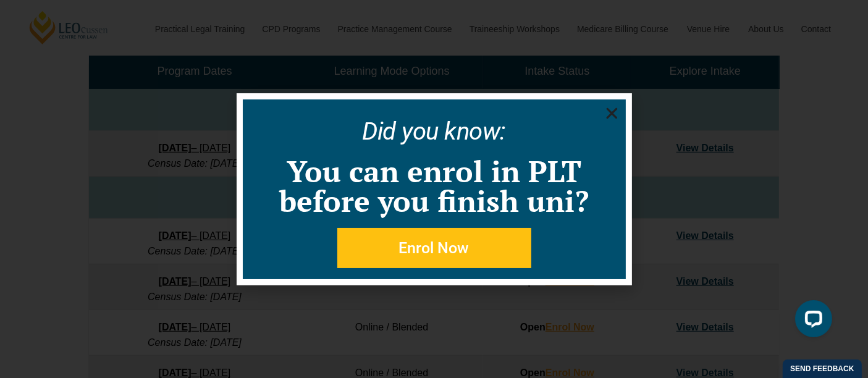 Image resolution: width=868 pixels, height=378 pixels. Describe the element at coordinates (29, 23) in the screenshot. I see `button: Open LiveChat chat widget` at that location.